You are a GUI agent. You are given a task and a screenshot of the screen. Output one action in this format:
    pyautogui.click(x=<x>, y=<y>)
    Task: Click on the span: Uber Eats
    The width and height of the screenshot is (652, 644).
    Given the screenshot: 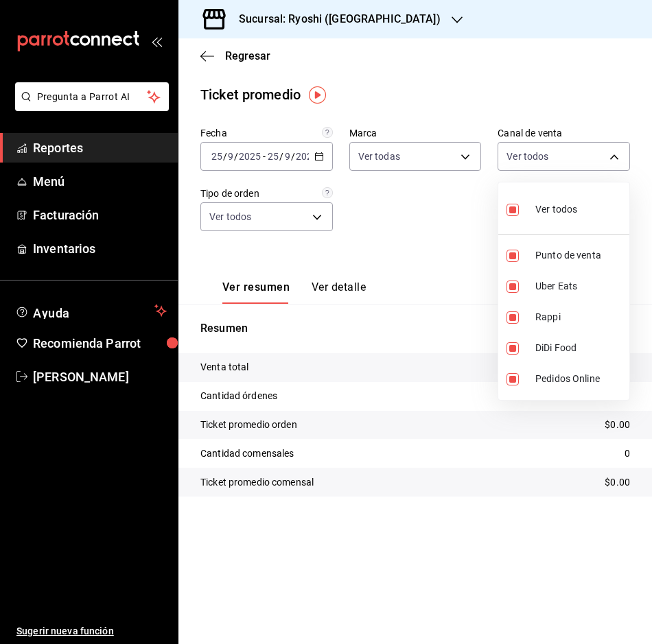 What is the action you would take?
    pyautogui.click(x=579, y=286)
    